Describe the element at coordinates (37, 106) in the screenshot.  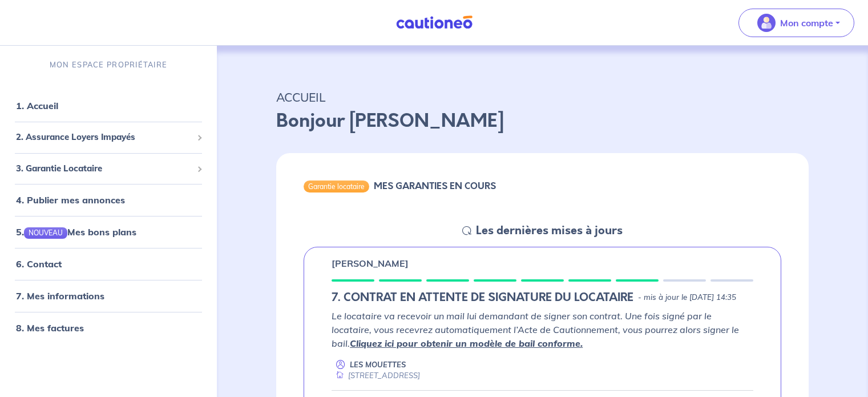
I see `a: 1. Accueil` at that location.